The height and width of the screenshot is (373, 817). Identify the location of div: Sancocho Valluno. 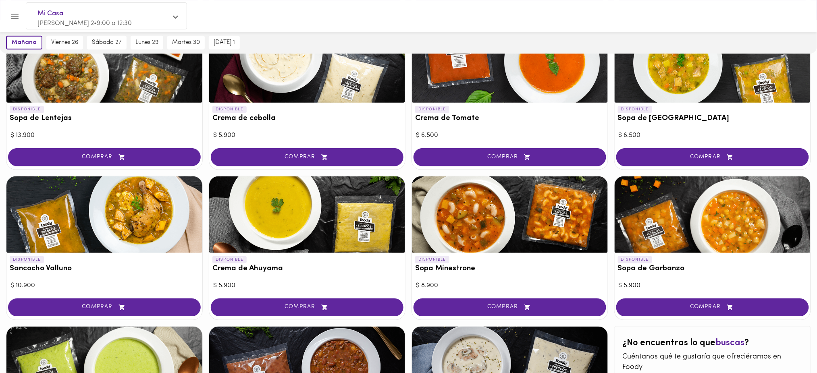
(104, 215).